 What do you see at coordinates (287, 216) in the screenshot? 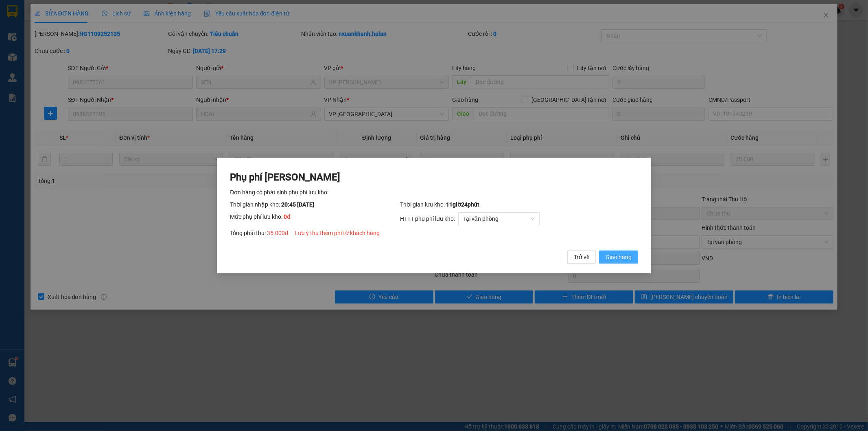
I see `span: 0 đ` at bounding box center [287, 216].